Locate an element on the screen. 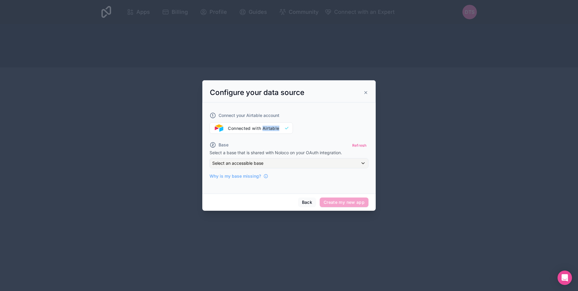 This screenshot has height=291, width=578. button: Back is located at coordinates (307, 203).